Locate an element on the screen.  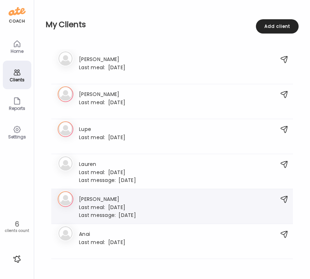
div: Add client is located at coordinates (277, 26).